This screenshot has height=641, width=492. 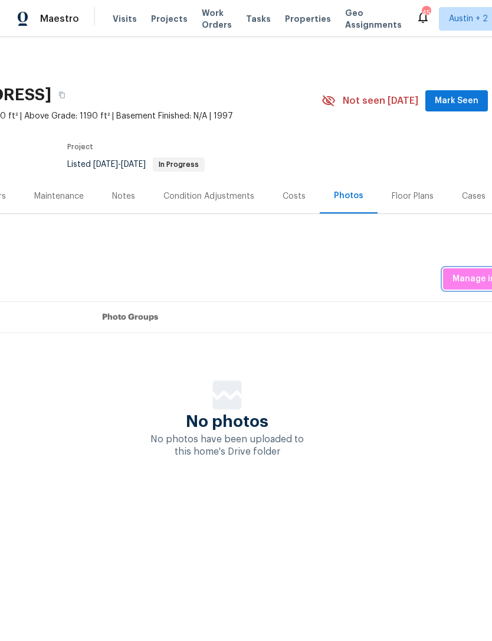 What do you see at coordinates (80, 147) in the screenshot?
I see `span: Project` at bounding box center [80, 147].